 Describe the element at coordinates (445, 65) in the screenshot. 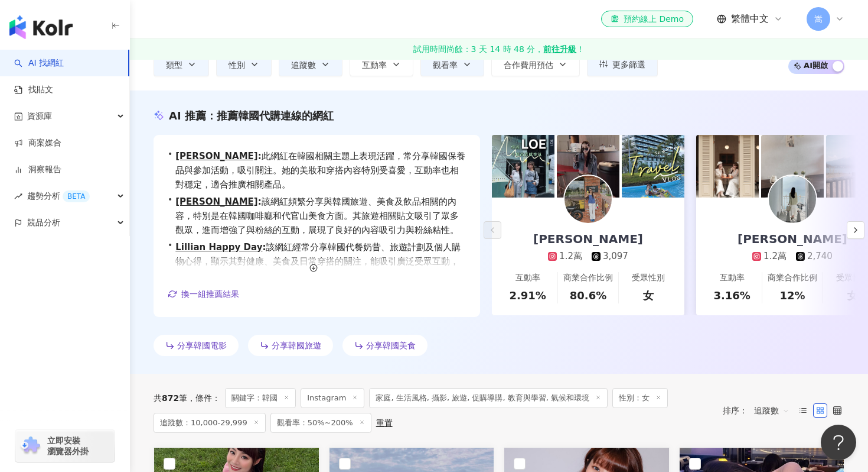

I see `span: 觀看率` at that location.